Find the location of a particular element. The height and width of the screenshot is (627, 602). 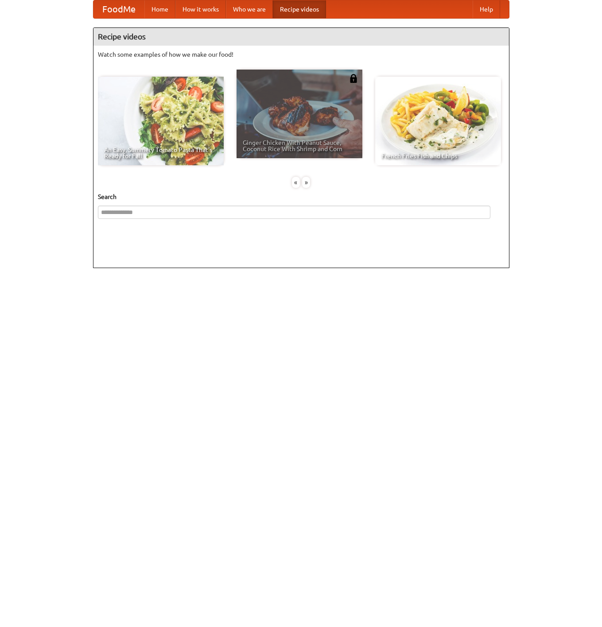

a: Who we are is located at coordinates (249, 9).